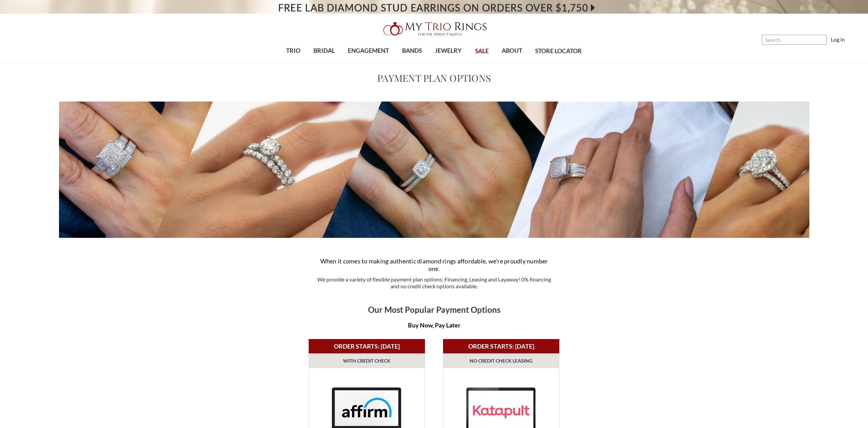 The width and height of the screenshot is (868, 428). Describe the element at coordinates (558, 51) in the screenshot. I see `a: STORE LOCATOR` at that location.